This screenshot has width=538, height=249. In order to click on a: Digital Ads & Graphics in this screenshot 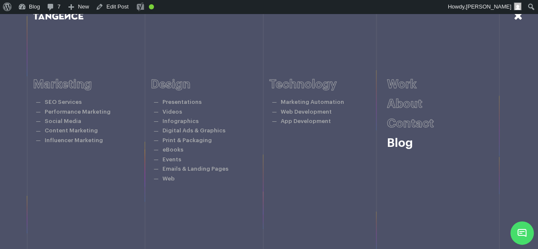, I will do `click(194, 130)`.